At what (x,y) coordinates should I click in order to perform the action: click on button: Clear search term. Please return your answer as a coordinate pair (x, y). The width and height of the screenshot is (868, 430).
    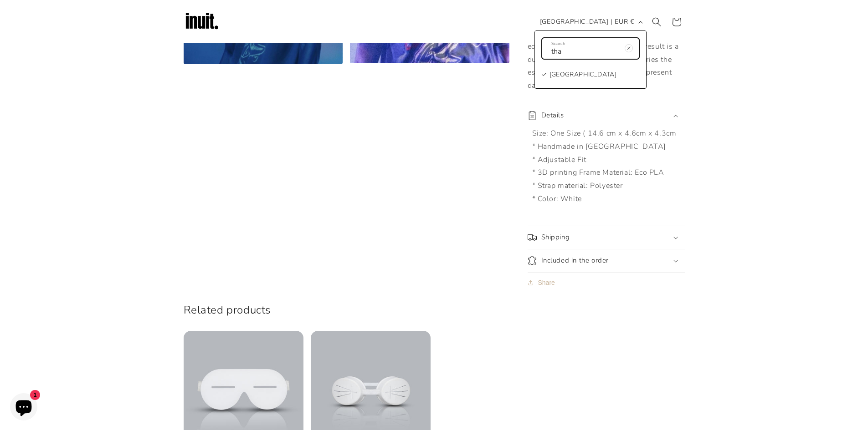
    Looking at the image, I should click on (629, 48).